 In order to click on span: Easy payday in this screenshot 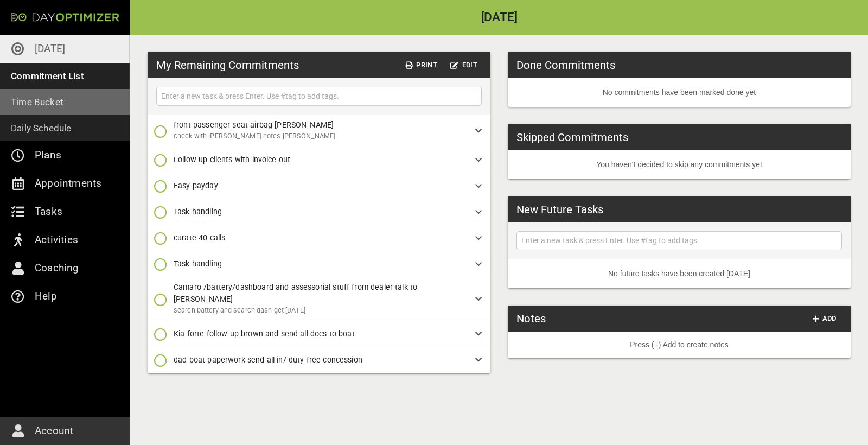, I will do `click(196, 186)`.